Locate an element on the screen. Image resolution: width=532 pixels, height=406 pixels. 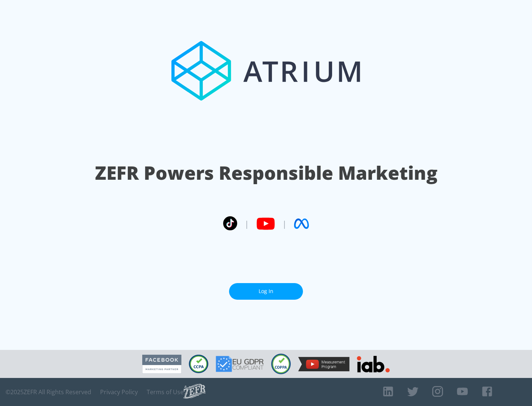
img: COPPA Compliant is located at coordinates (281, 364).